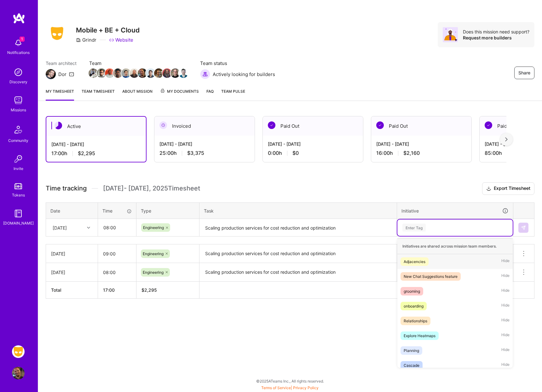 This screenshot has height=392, width=542. I want to click on span: Actively looking for builders, so click(244, 74).